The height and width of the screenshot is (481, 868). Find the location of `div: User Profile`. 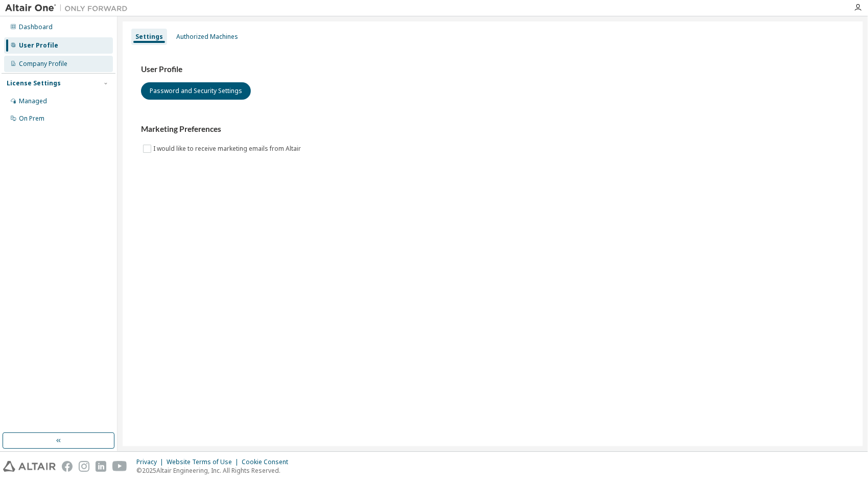

div: User Profile is located at coordinates (38, 45).